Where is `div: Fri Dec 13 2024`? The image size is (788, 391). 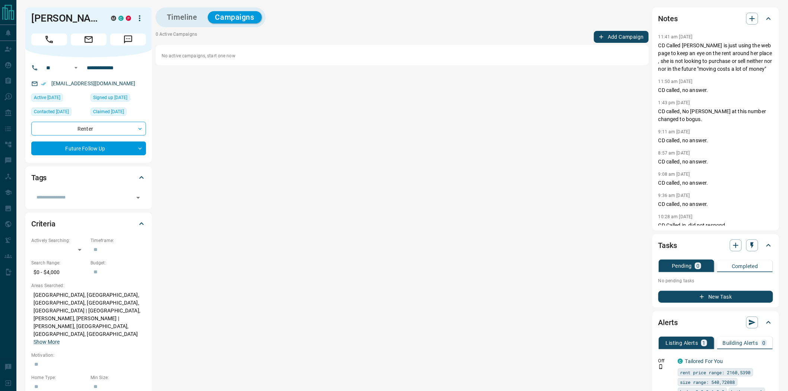 div: Fri Dec 13 2024 is located at coordinates (59, 113).